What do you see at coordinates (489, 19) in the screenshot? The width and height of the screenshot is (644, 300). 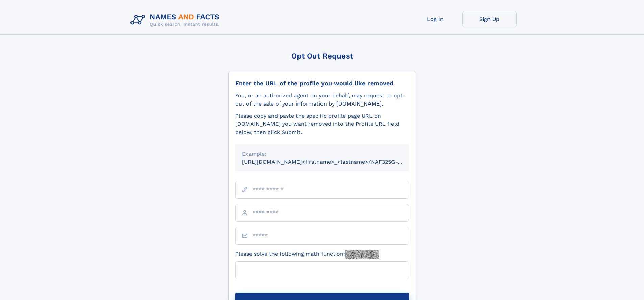 I see `a: Sign Up` at bounding box center [489, 19].